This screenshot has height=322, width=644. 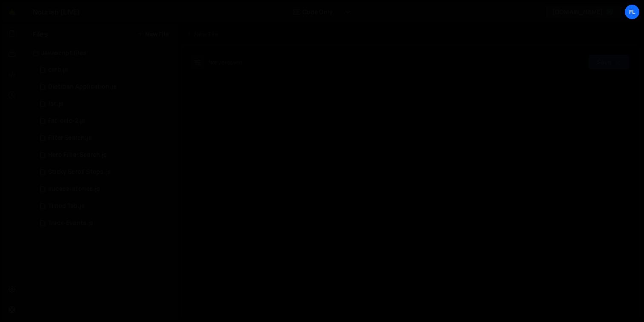 What do you see at coordinates (101, 53) in the screenshot?
I see `div: Javascript files` at bounding box center [101, 53].